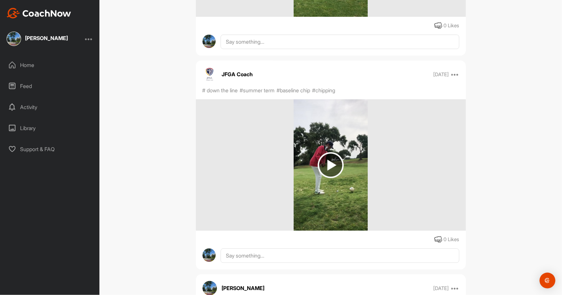  What do you see at coordinates (330, 165) in the screenshot?
I see `img: media` at bounding box center [330, 165].